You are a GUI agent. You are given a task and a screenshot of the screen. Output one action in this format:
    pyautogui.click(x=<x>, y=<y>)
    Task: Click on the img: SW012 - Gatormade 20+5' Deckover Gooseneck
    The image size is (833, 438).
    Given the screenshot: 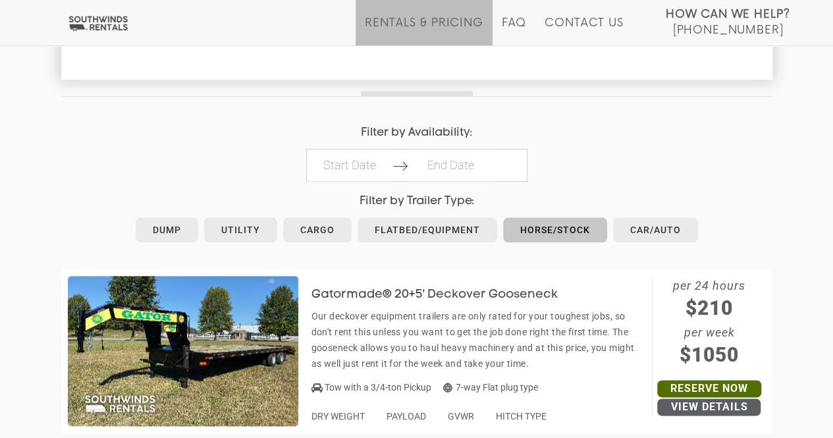 What is the action you would take?
    pyautogui.click(x=183, y=351)
    